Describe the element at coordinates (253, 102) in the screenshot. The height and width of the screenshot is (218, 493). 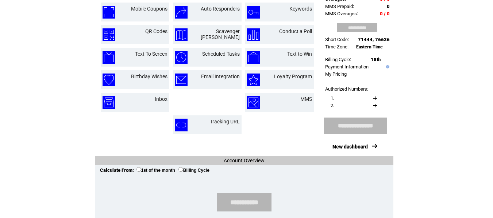
I see `img: mms.png` at that location.